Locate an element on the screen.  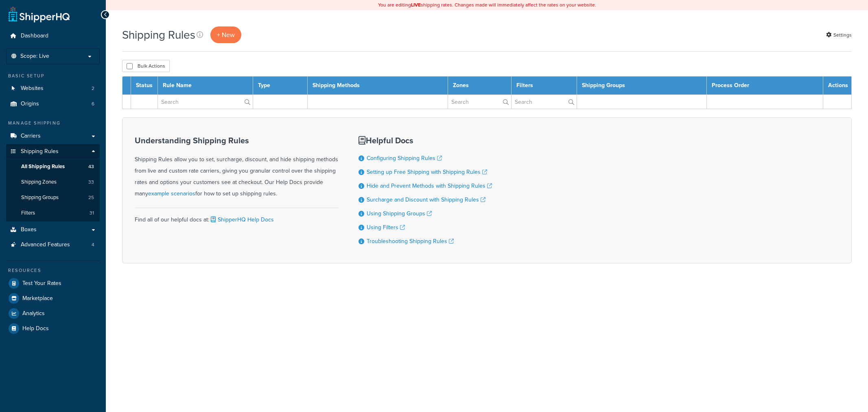
span: All Shipping Rules is located at coordinates (43, 166).